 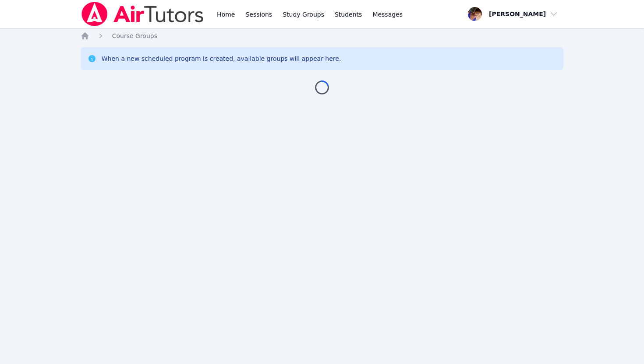 I want to click on span: Messages, so click(x=388, y=14).